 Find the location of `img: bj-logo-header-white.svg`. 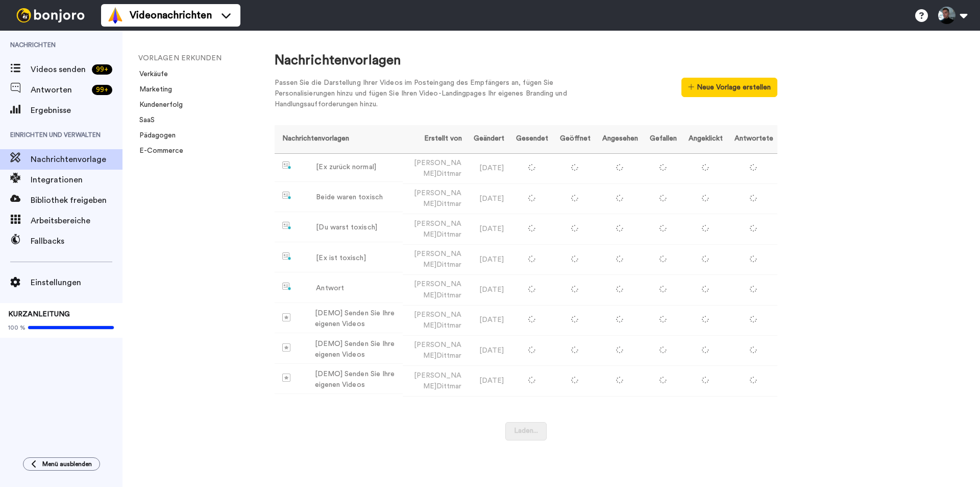

img: bj-logo-header-white.svg is located at coordinates (51, 15).